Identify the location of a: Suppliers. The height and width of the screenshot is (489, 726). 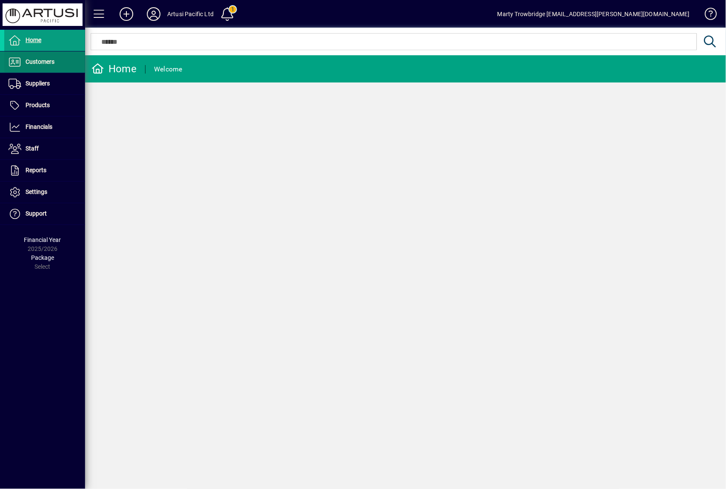
(45, 84).